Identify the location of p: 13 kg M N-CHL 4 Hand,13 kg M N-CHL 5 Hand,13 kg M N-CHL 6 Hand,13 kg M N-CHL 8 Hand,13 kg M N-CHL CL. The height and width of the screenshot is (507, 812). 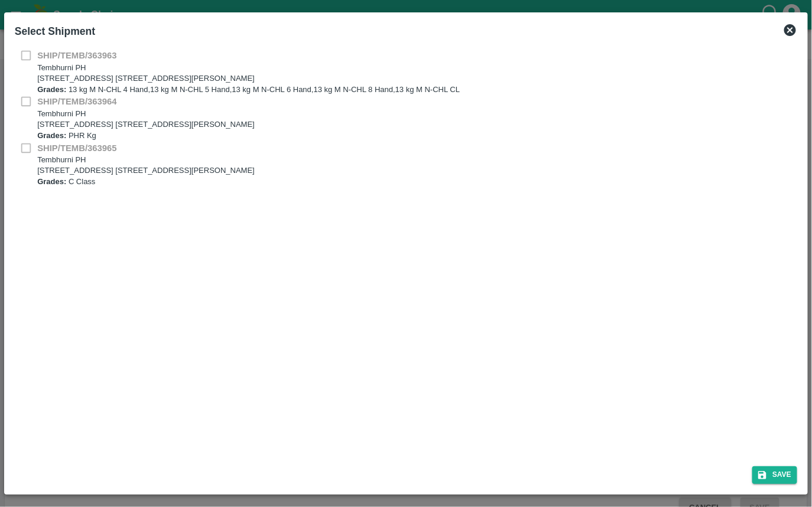
(248, 90).